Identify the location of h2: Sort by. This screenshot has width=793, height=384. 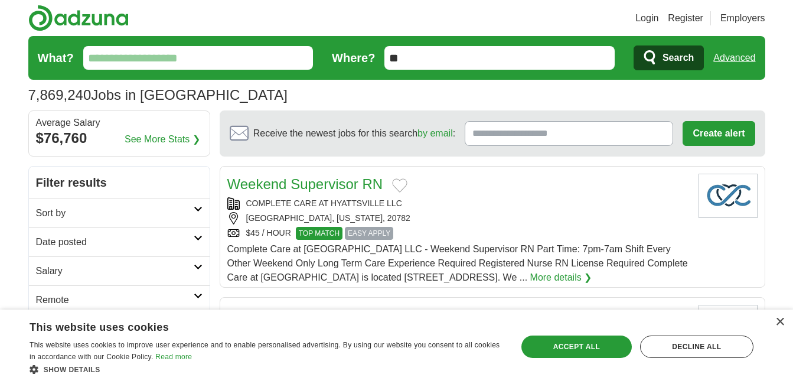
(114, 213).